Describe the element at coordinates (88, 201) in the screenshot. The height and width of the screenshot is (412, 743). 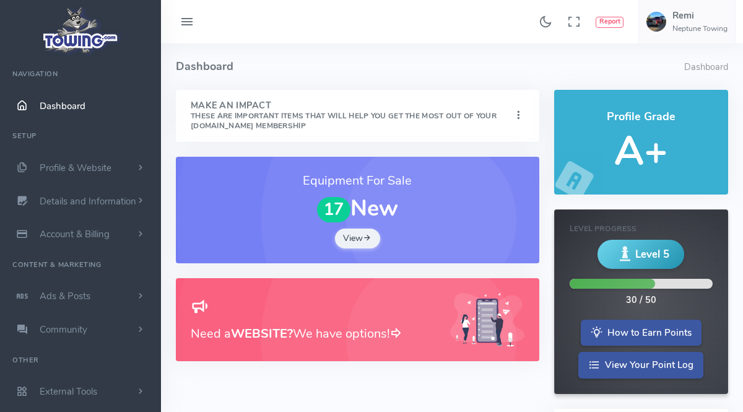
I see `span: Details and Information` at that location.